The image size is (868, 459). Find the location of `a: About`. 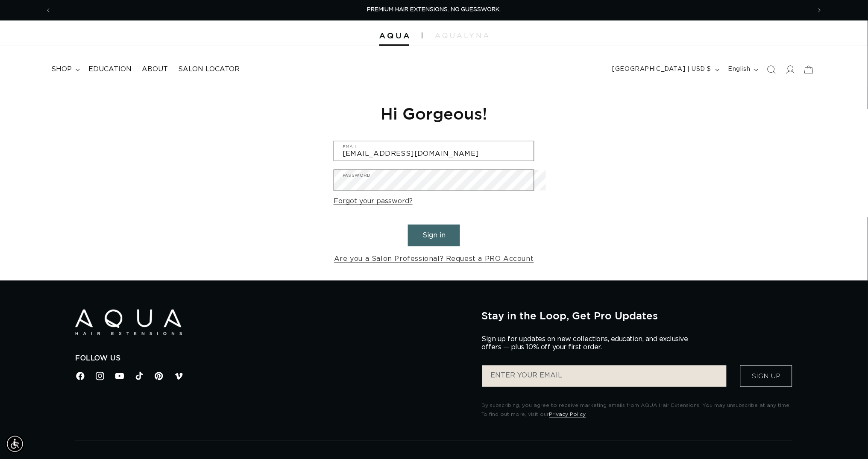

a: About is located at coordinates (155, 69).